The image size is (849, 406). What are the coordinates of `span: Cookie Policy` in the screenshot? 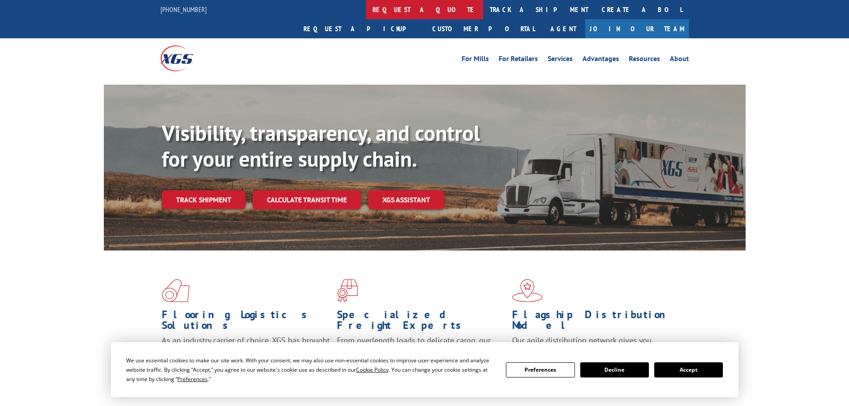 It's located at (372, 369).